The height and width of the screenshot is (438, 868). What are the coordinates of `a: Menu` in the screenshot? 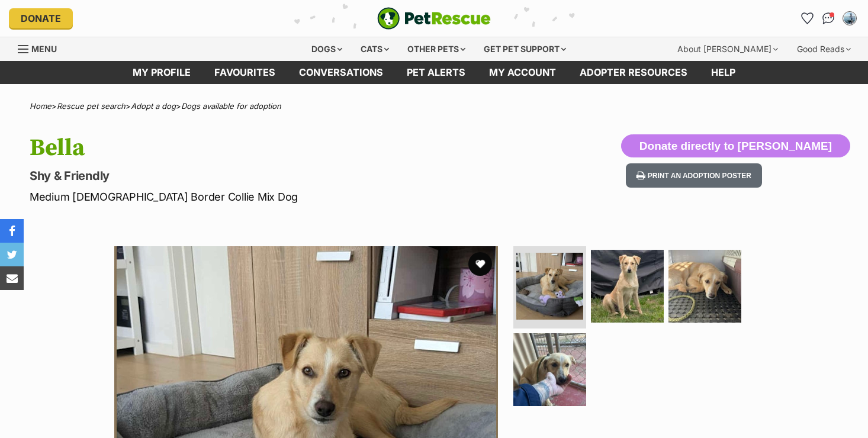 It's located at (42, 48).